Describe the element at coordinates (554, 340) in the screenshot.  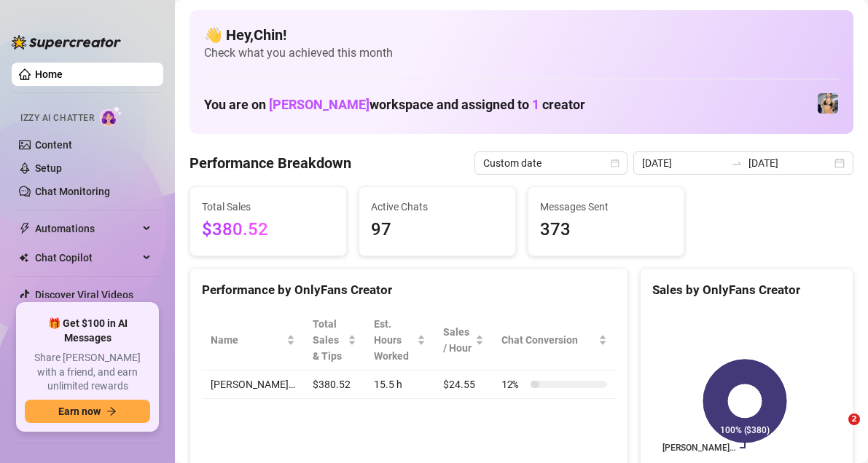
I see `th: Chat Conversion` at that location.